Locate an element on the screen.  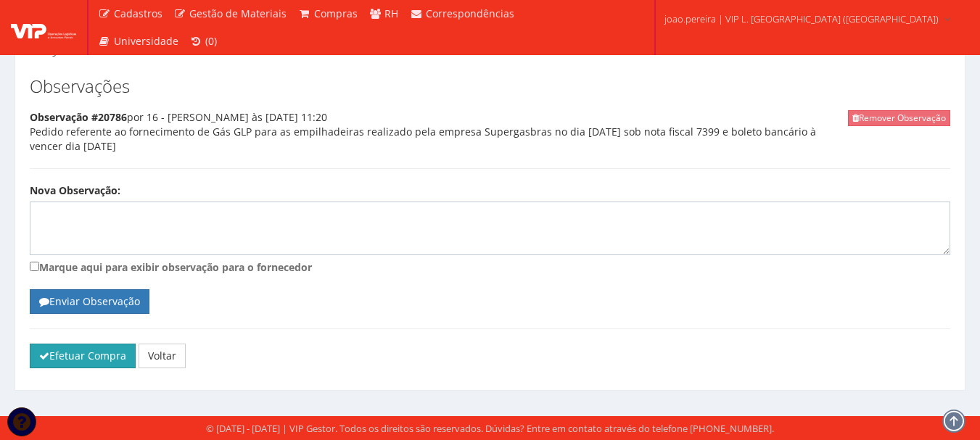
span: Correspondências is located at coordinates (470, 14).